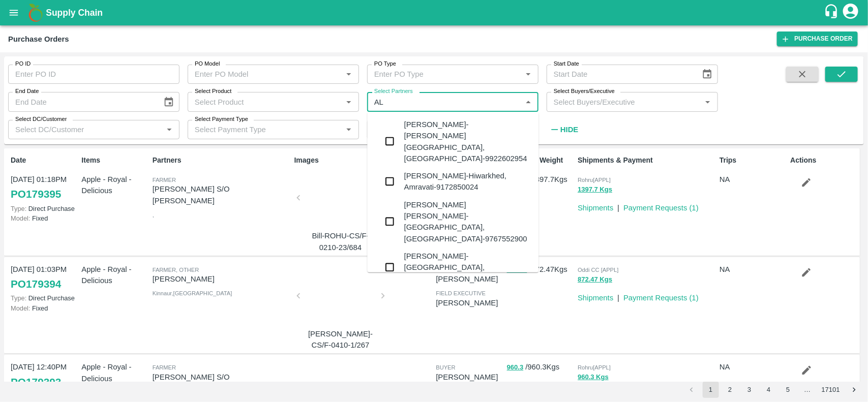 The image size is (868, 402). Describe the element at coordinates (595, 280) in the screenshot. I see `button: 872.47 Kgs` at that location.